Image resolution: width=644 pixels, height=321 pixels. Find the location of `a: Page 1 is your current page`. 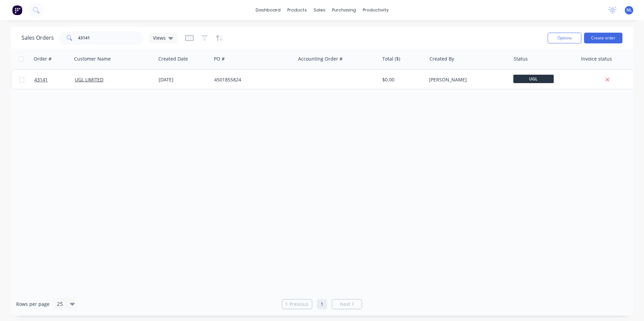

a: Page 1 is your current page is located at coordinates (322, 304).